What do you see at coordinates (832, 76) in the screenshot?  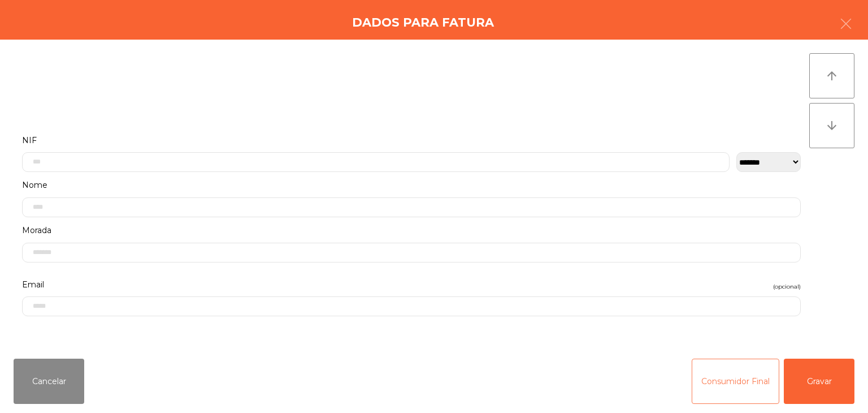 I see `i: arrow_upward` at bounding box center [832, 76].